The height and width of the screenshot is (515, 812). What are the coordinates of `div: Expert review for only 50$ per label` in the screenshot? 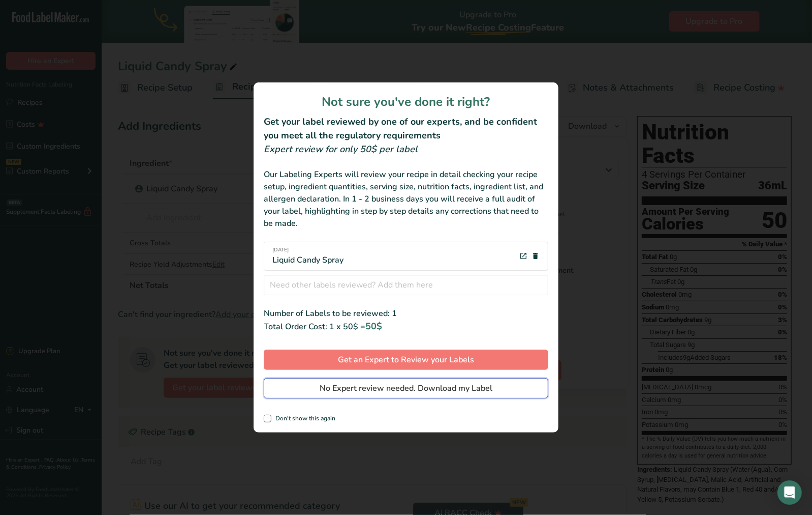 It's located at (406, 149).